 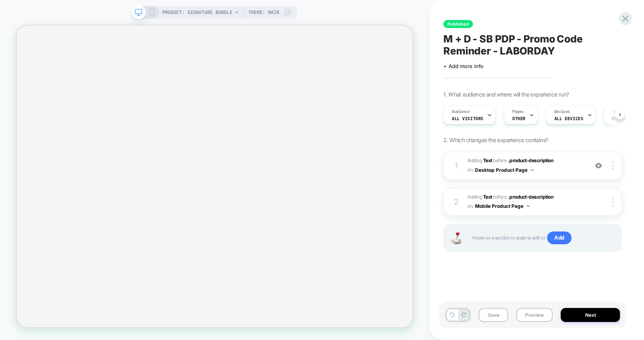 What do you see at coordinates (456, 238) in the screenshot?
I see `img: Joystick` at bounding box center [456, 238].